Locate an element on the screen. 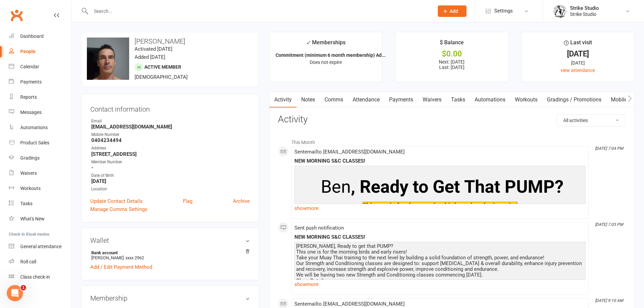  div: Location is located at coordinates (170, 189).